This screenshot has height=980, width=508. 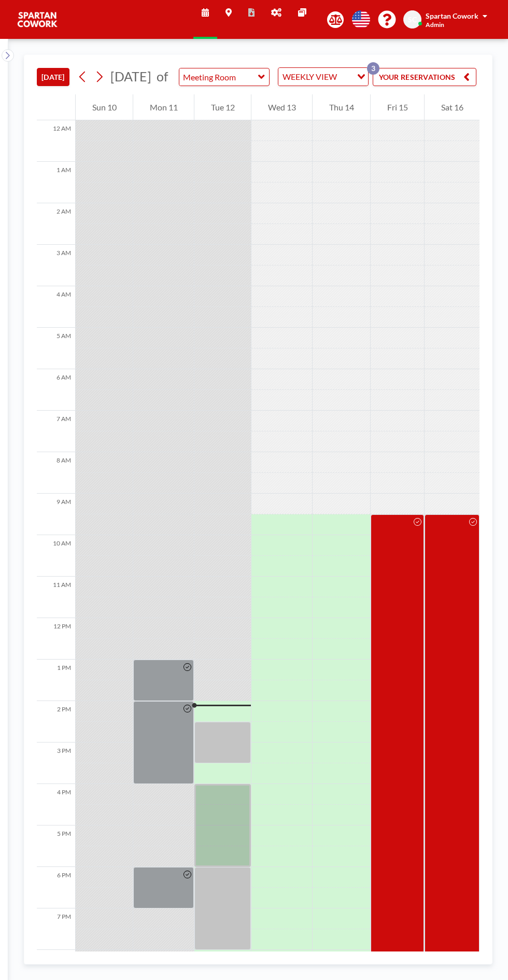 I want to click on div: 1 AM, so click(x=56, y=183).